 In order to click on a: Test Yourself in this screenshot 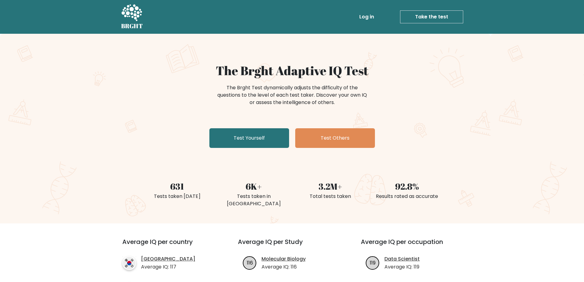, I will do `click(249, 138)`.